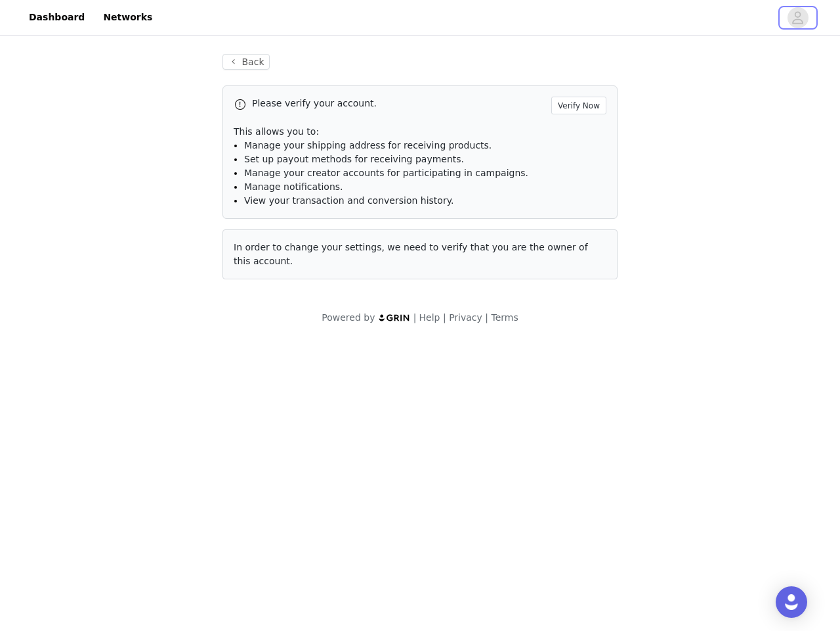 This screenshot has width=840, height=631. Describe the element at coordinates (430, 318) in the screenshot. I see `a: Help` at that location.